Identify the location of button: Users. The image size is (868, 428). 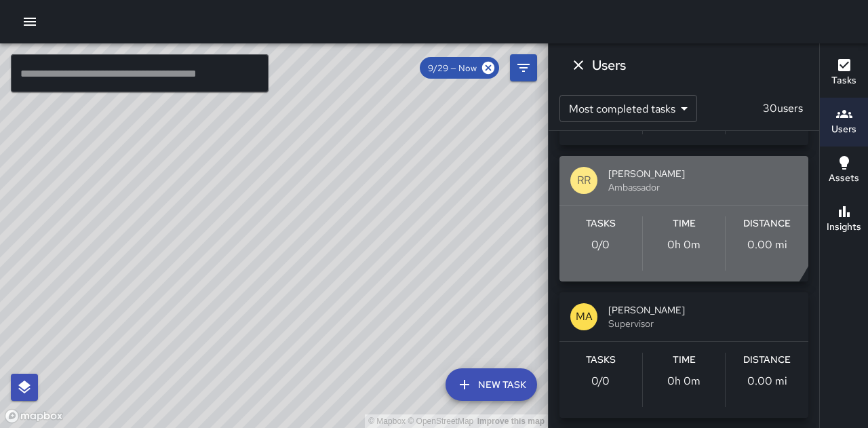
(844, 122).